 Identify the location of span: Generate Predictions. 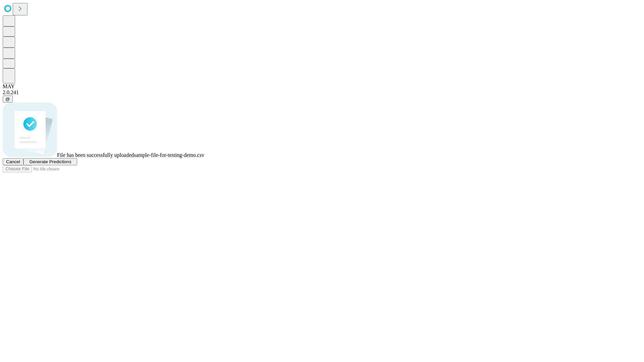
(50, 162).